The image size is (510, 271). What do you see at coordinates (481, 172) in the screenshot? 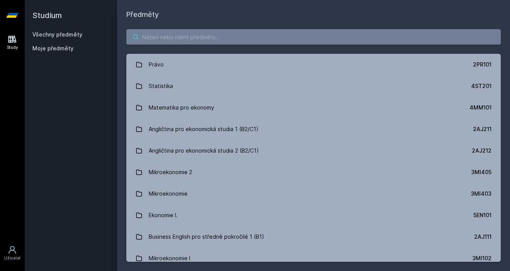
I see `div: 3MI405` at bounding box center [481, 172].